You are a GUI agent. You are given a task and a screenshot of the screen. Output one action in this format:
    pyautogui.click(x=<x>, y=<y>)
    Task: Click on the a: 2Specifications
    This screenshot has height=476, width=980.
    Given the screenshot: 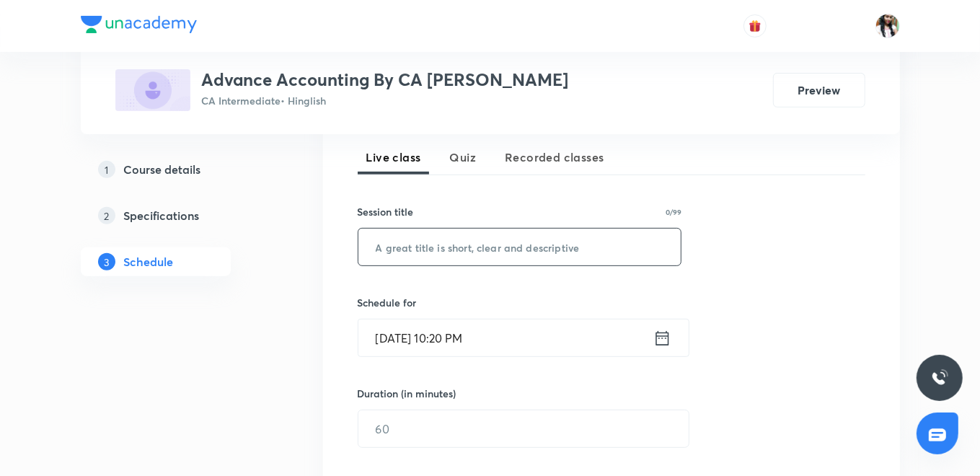 What is the action you would take?
    pyautogui.click(x=179, y=216)
    